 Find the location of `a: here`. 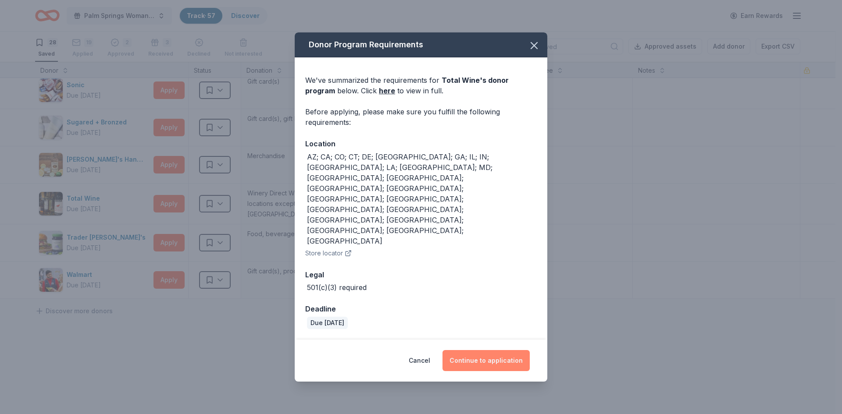

a: here is located at coordinates (387, 91).